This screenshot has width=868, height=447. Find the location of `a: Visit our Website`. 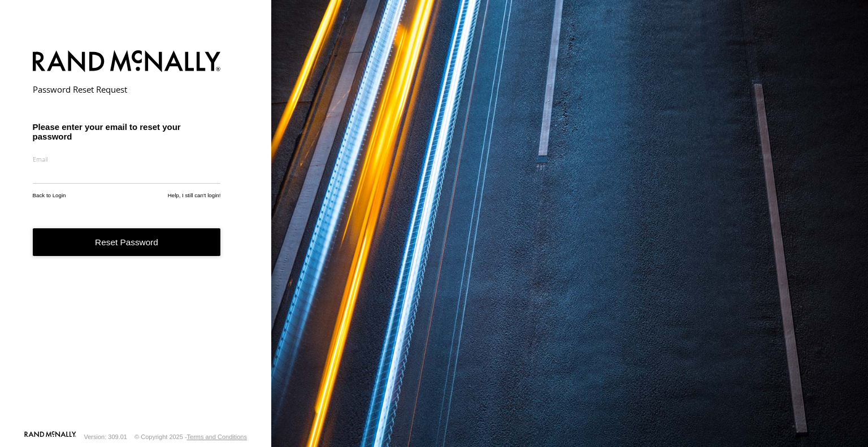

a: Visit our Website is located at coordinates (50, 437).